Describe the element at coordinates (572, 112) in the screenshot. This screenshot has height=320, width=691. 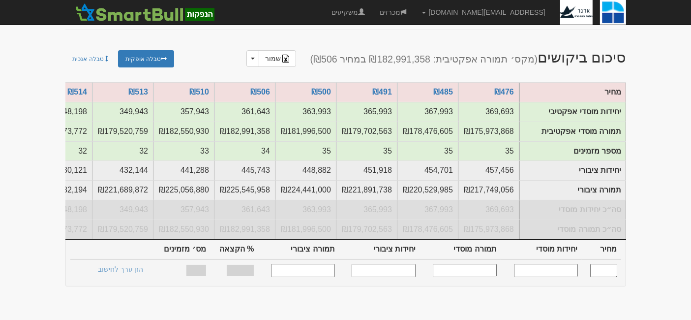
I see `td: יחידות מוסדי אפקטיבי` at that location.